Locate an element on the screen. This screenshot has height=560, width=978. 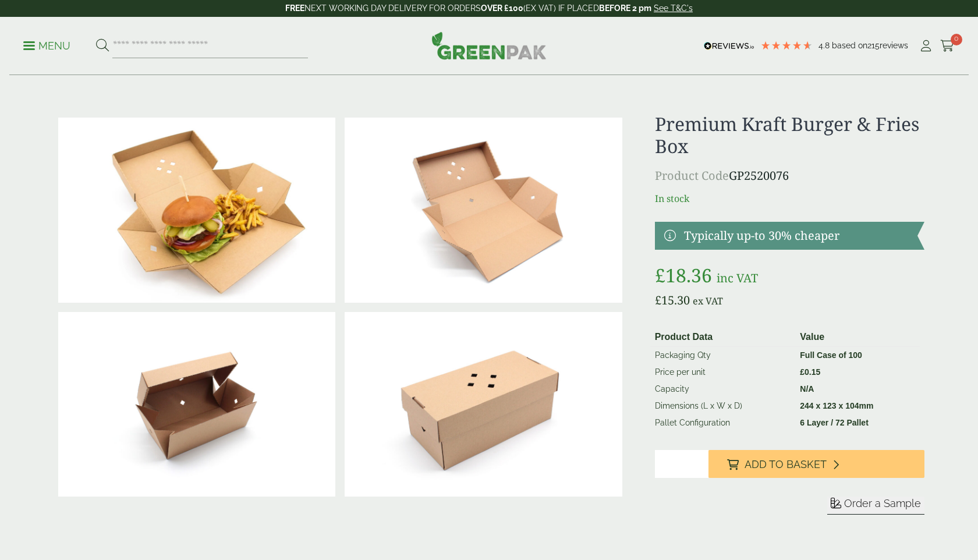
bdi: 18.36 is located at coordinates (683, 275).